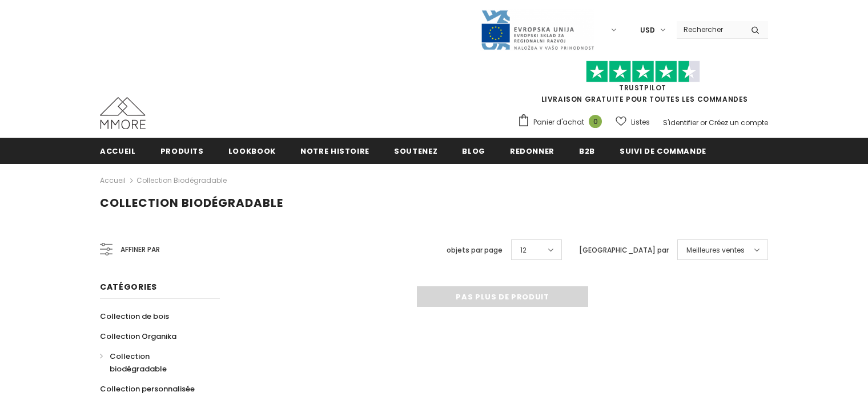 This screenshot has width=868, height=396. What do you see at coordinates (334, 151) in the screenshot?
I see `span: Notre histoire` at bounding box center [334, 151].